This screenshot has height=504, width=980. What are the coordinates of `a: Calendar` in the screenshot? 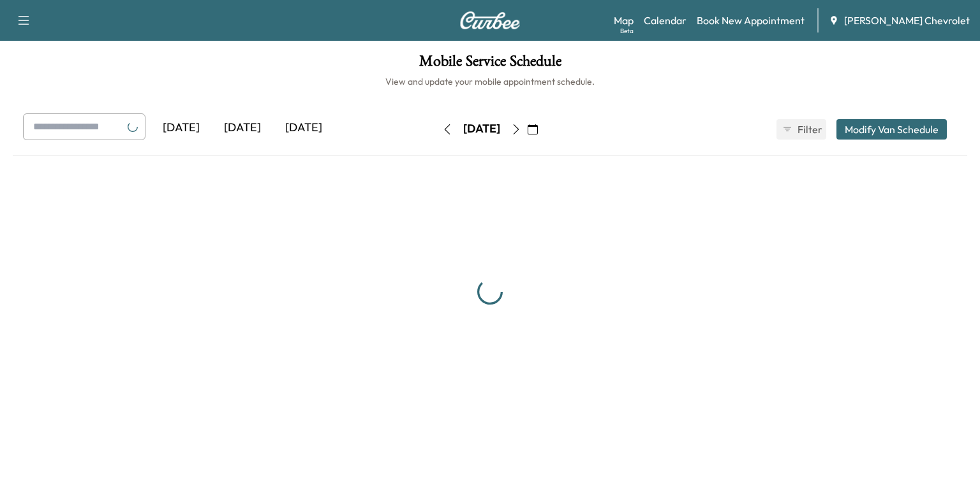 It's located at (665, 20).